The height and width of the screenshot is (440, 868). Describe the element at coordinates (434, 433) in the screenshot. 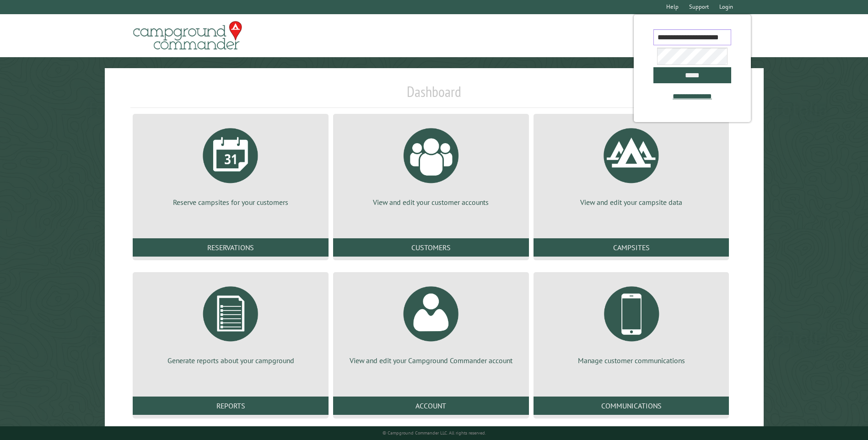

I see `small: © Campground Commander LLC. All rights reserved.` at that location.